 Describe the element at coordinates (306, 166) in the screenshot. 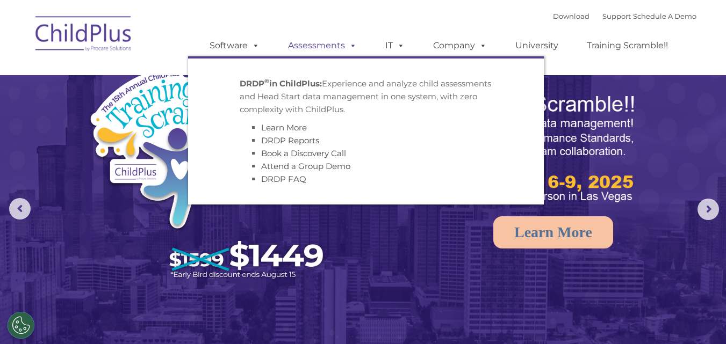

I see `a: Attend a Group Demo` at that location.